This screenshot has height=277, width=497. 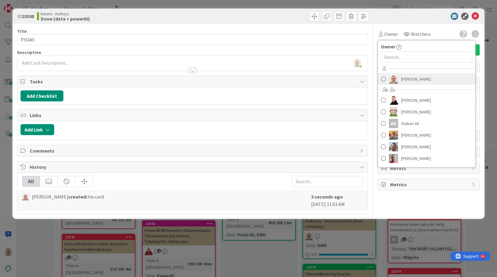 What do you see at coordinates (393, 135) in the screenshot?
I see `img: BN` at bounding box center [393, 135].